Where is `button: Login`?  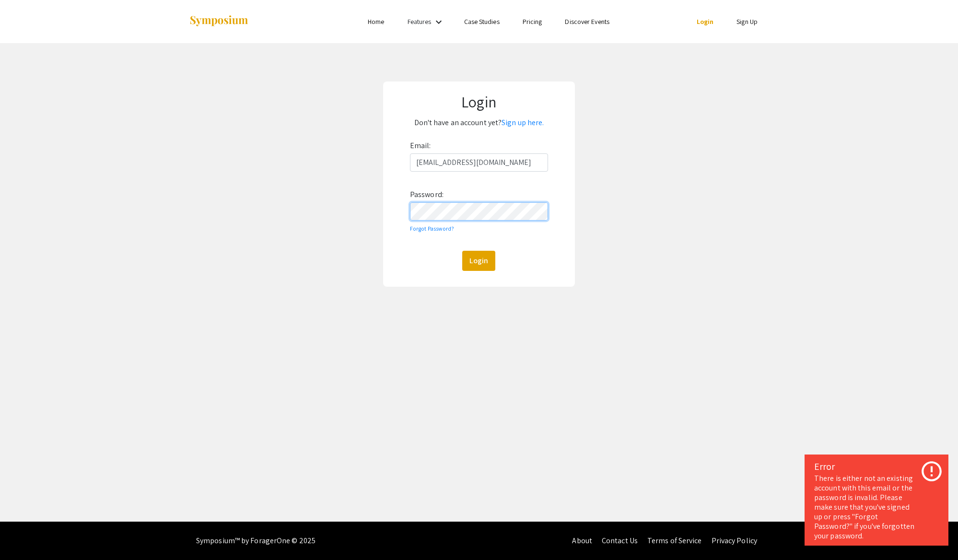 button: Login is located at coordinates (479, 261).